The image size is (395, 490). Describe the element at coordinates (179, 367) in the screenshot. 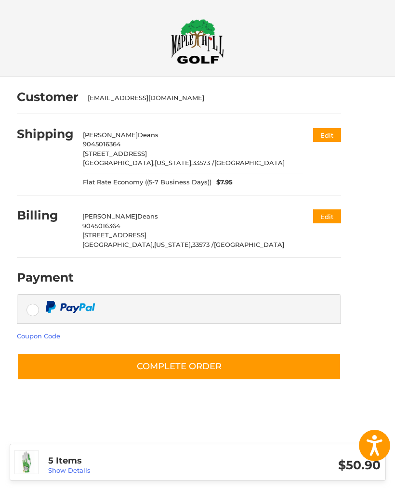

I see `button: Complete order` at that location.